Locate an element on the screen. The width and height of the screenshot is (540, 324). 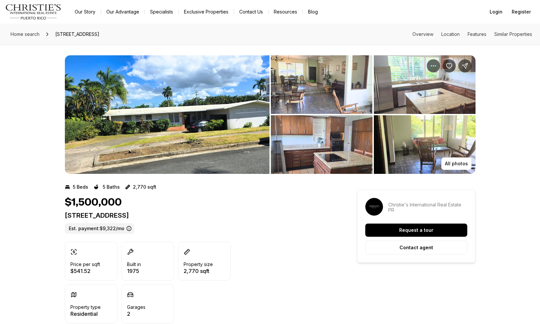
p: 2 is located at coordinates (136, 314).